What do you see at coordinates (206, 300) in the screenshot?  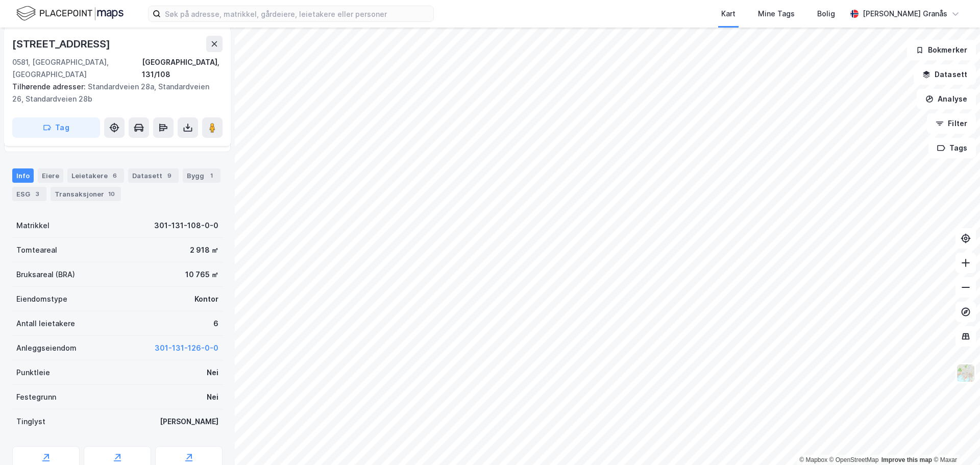 I see `div: Kontor` at bounding box center [206, 300].